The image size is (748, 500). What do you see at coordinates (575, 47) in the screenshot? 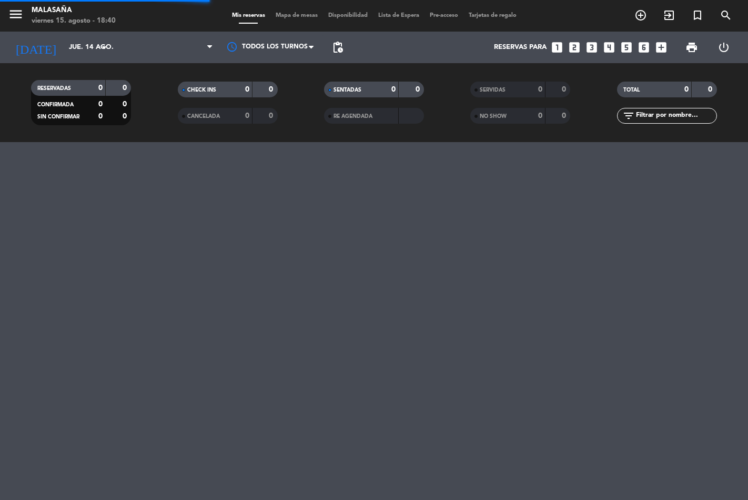
I see `i: looks_two` at bounding box center [575, 47].